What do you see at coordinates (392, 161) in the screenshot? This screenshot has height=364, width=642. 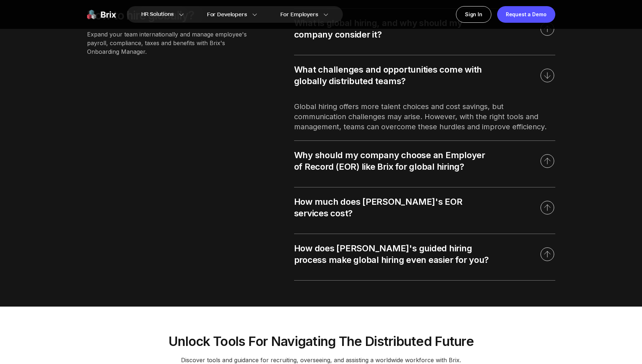 I see `div: Why should my company choose an Employer of Record (EOR) like Brix for global hiring?` at bounding box center [392, 161].